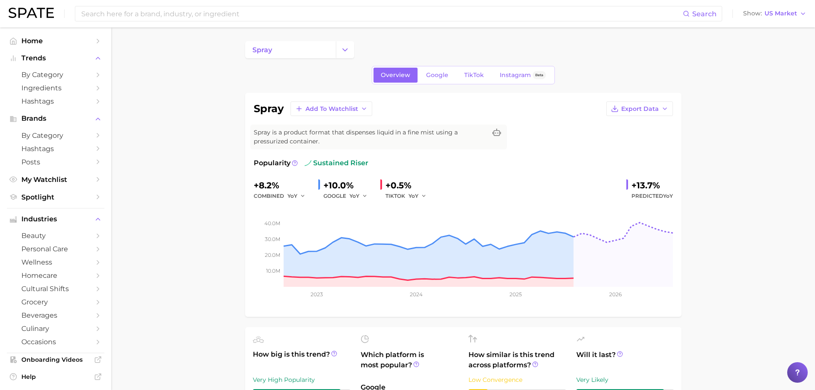 This screenshot has height=390, width=815. What do you see at coordinates (615, 294) in the screenshot?
I see `tspan: 2026` at bounding box center [615, 294].